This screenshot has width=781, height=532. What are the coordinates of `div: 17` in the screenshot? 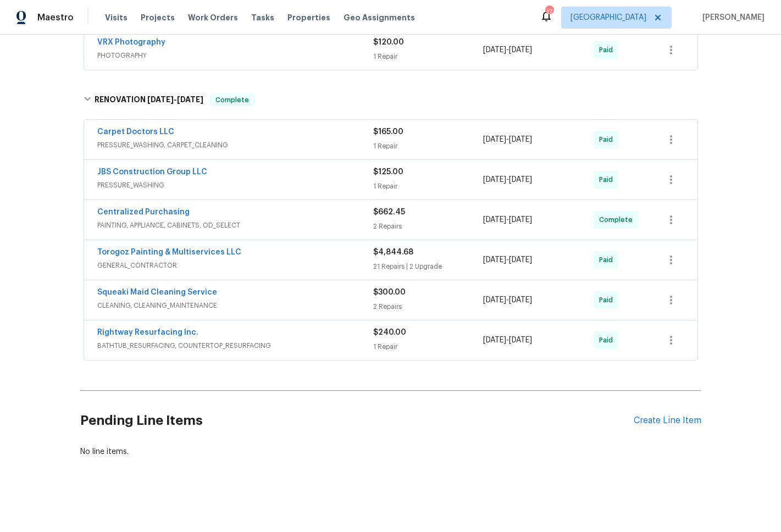 It's located at (549, 12).